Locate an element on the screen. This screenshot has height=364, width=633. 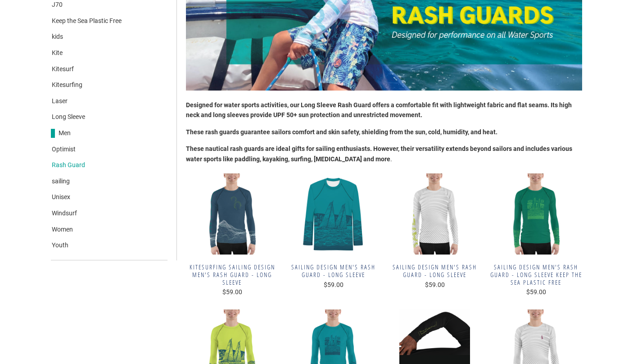
a: Kite is located at coordinates (57, 53).